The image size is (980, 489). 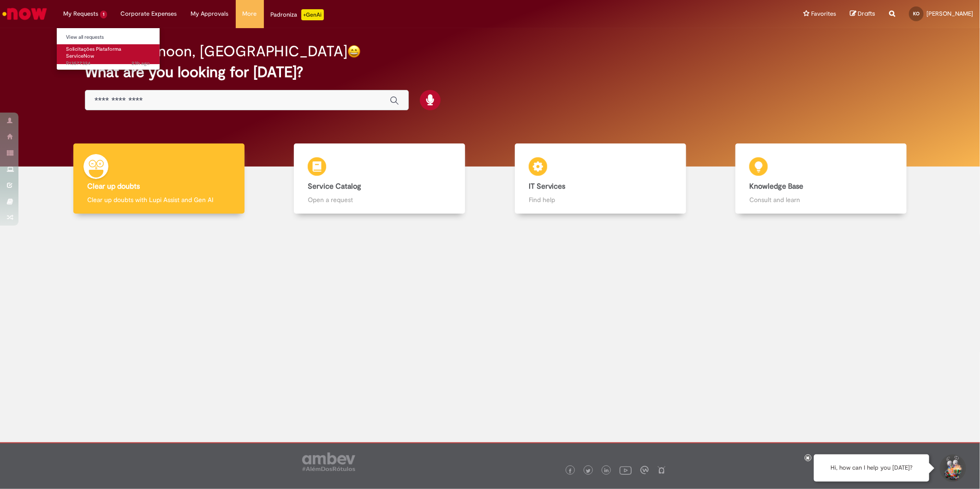 What do you see at coordinates (380, 178) in the screenshot?
I see `a: Service Catalog Open a request` at bounding box center [380, 178].